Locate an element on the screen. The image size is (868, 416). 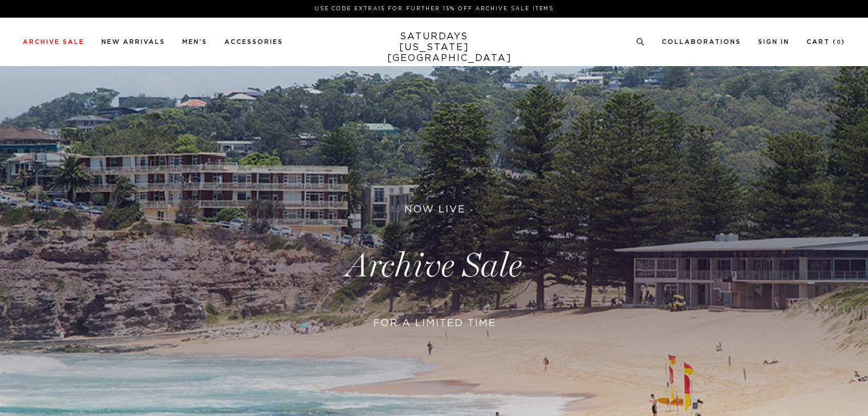
a: Accessories is located at coordinates (254, 42).